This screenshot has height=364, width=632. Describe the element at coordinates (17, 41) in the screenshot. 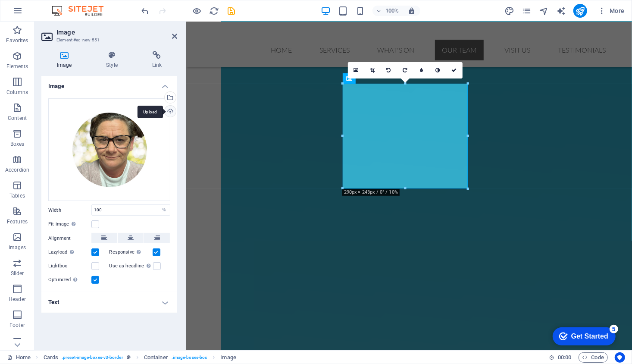

I see `p: Favorites` at that location.